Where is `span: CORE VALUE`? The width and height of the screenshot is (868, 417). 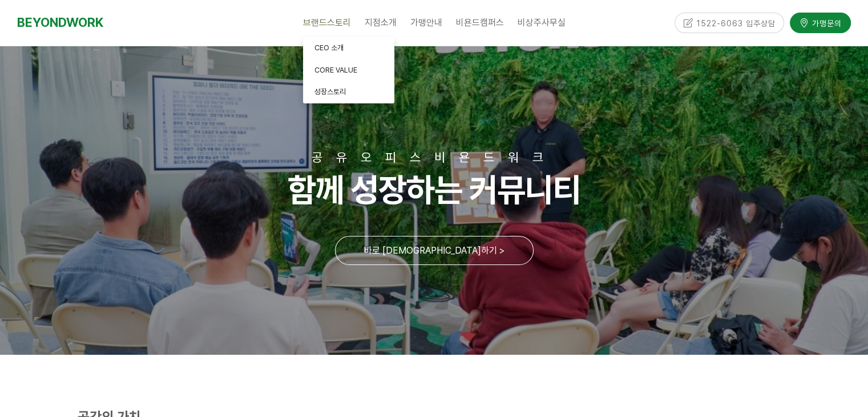 span: CORE VALUE is located at coordinates (335, 70).